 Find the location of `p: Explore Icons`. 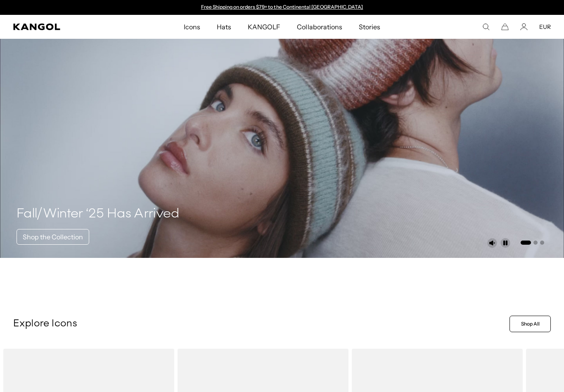

p: Explore Icons is located at coordinates (260, 325).